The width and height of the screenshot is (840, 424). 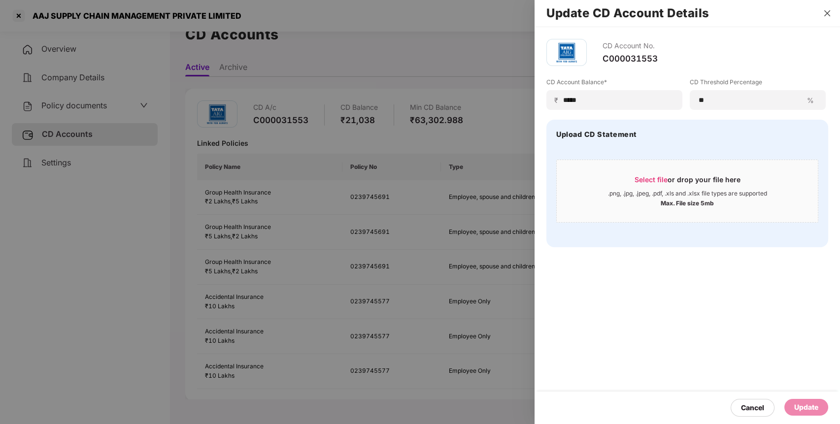 What do you see at coordinates (630, 59) in the screenshot?
I see `div: C000031553` at bounding box center [630, 59].